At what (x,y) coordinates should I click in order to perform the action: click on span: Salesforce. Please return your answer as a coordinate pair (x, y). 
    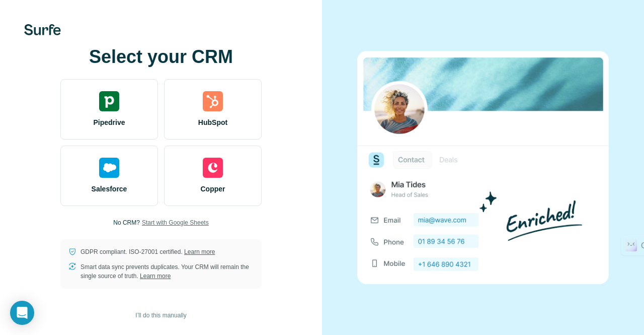
    Looking at the image, I should click on (109, 189).